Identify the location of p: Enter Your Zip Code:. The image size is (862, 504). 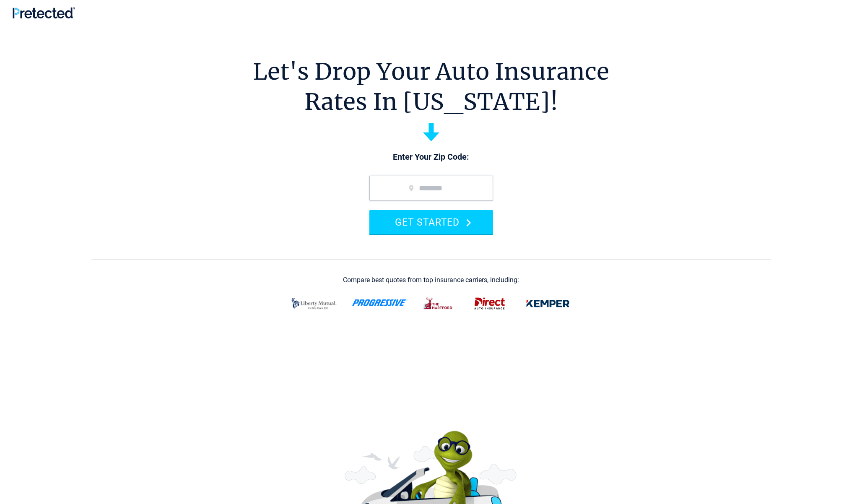
(431, 157).